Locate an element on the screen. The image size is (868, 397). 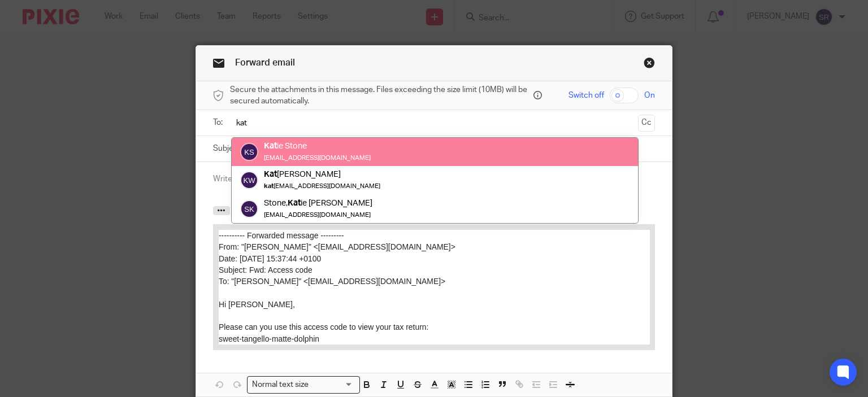
input: Search for option is located at coordinates (332, 384).